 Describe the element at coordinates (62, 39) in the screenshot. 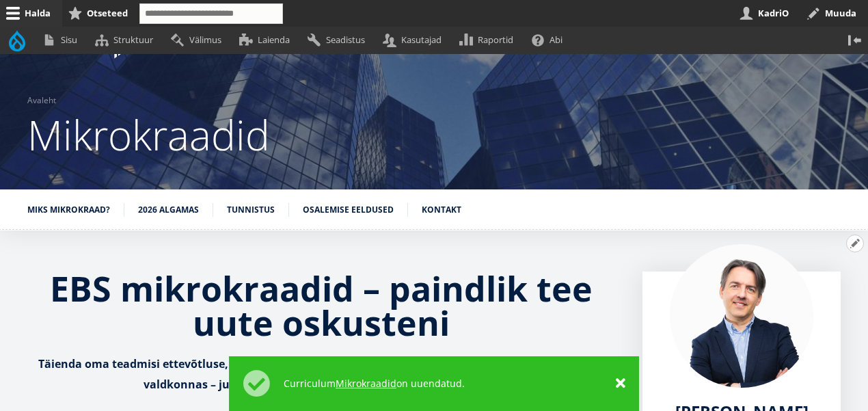

I see `a: Sisu` at that location.